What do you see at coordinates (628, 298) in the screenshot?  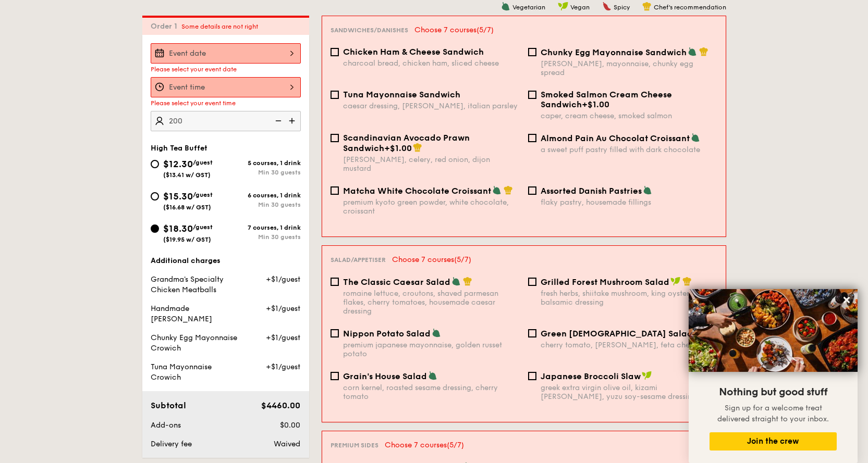 I see `div: fresh herbs, shiitake mushroom, king oyster, balsamic dressing` at bounding box center [628, 298].